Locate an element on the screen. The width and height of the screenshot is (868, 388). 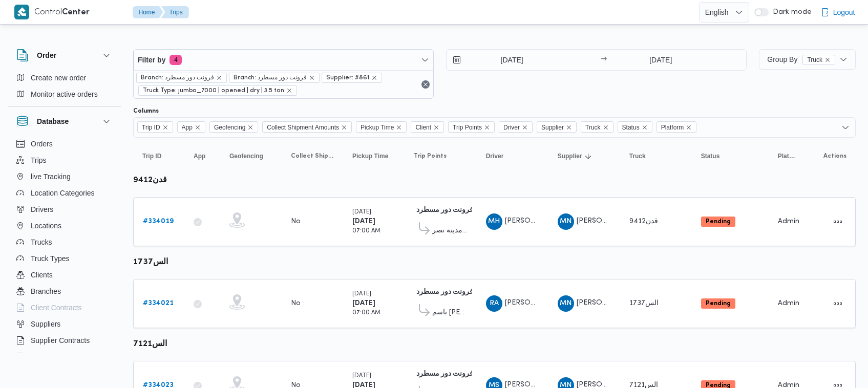
span: MH is located at coordinates (494, 222).